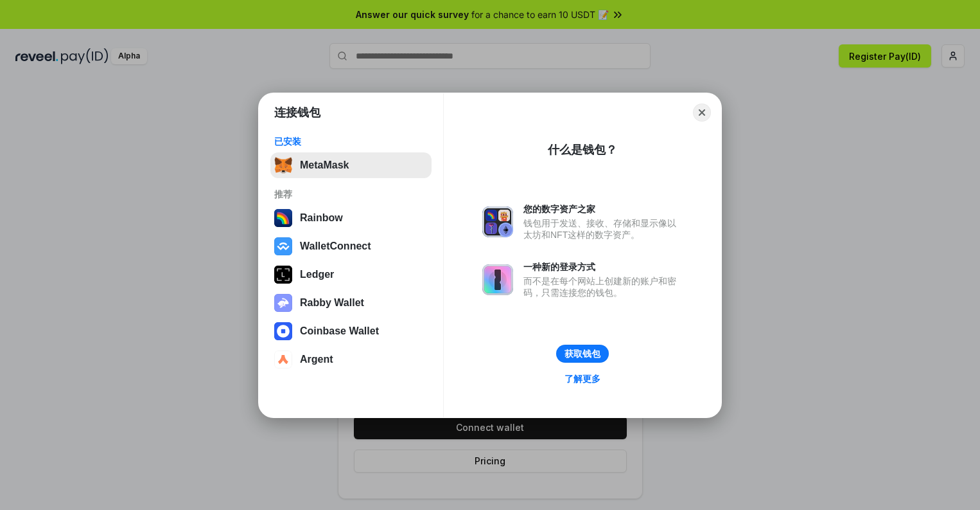 The image size is (980, 510). What do you see at coordinates (283, 165) in the screenshot?
I see `img: svg+xml,%3Csvg%20fill%3D%22none%22%20height%3D%2233%22%20viewBox%3D%220%200%2035%2033%22%20width%...` at bounding box center [283, 165].